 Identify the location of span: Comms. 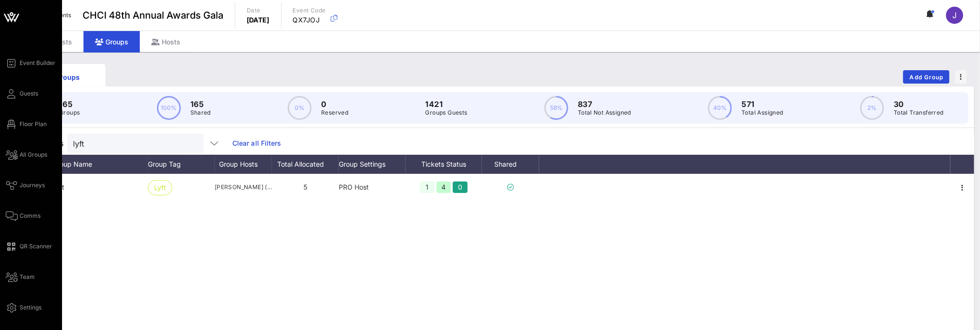
(30, 216).